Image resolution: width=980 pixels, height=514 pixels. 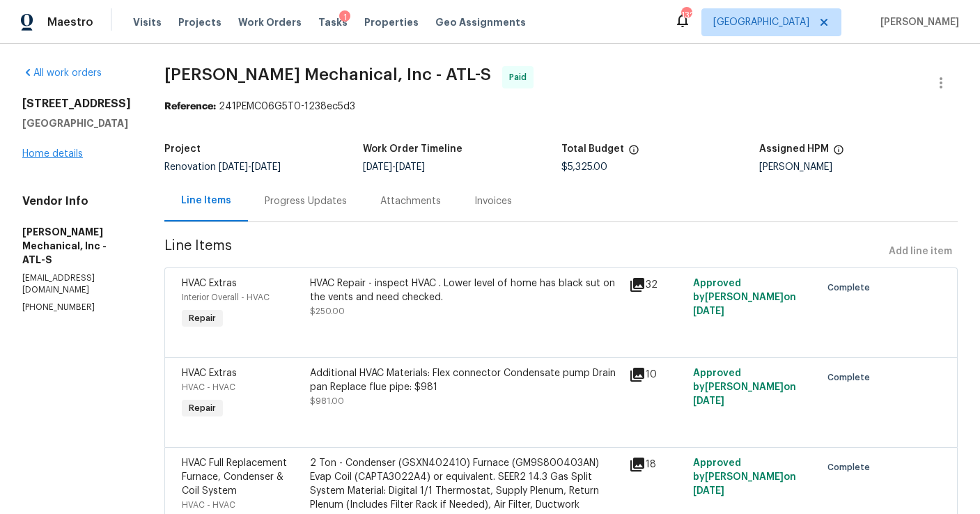 I want to click on div: 18, so click(x=657, y=465).